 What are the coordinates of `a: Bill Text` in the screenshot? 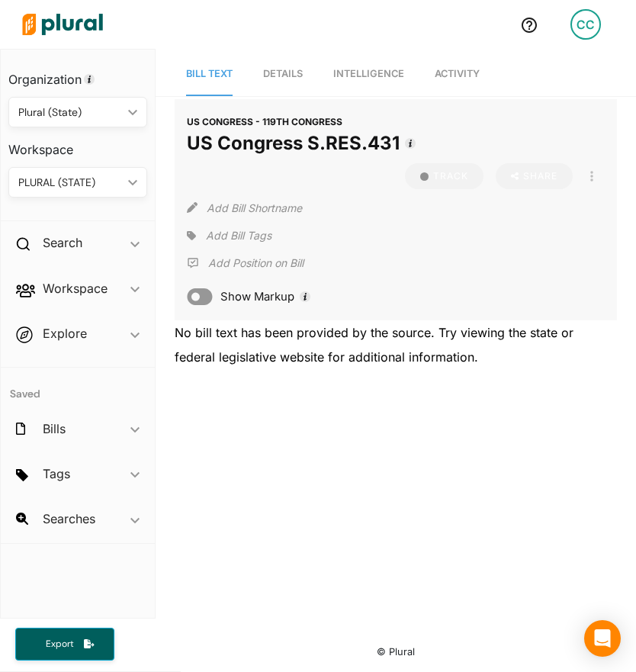 It's located at (209, 74).